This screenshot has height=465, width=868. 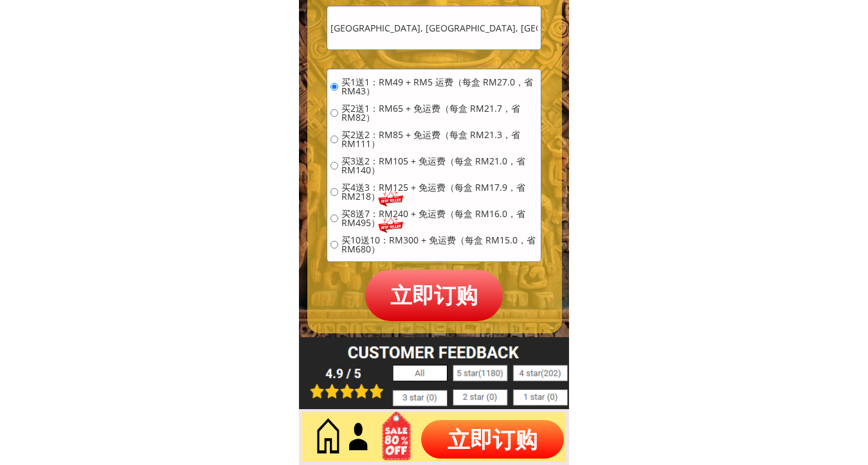 I want to click on input: 地址, so click(x=434, y=28).